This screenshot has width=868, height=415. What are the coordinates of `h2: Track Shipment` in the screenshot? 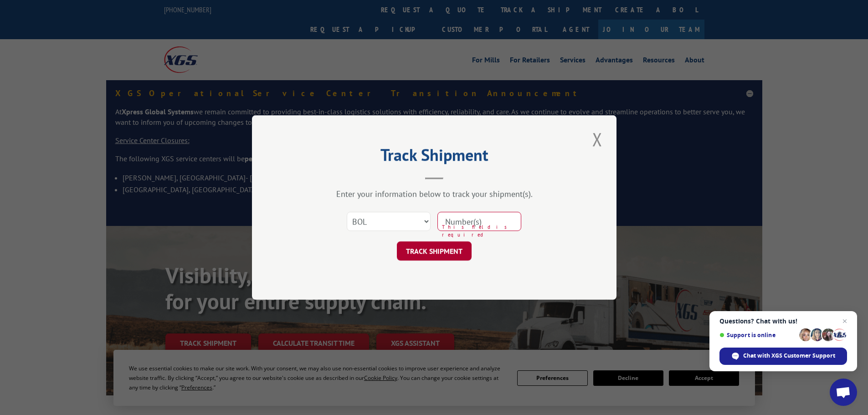 It's located at (434, 158).